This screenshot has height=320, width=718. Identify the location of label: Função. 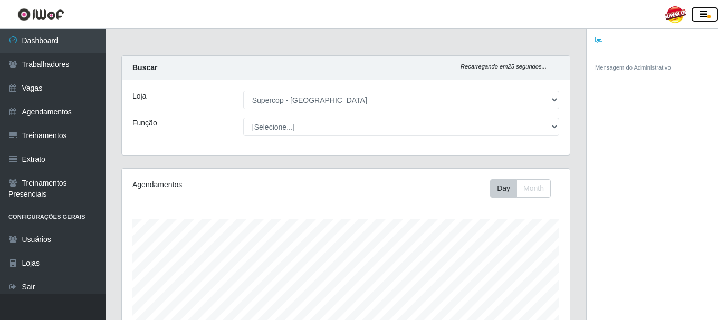
(145, 123).